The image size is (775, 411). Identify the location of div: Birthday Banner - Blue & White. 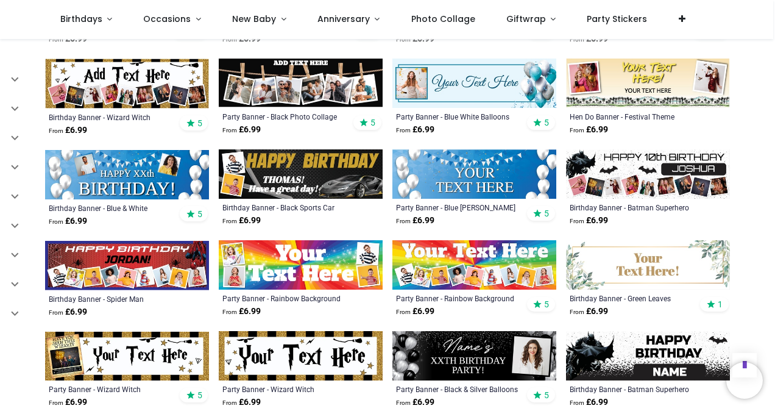
(111, 208).